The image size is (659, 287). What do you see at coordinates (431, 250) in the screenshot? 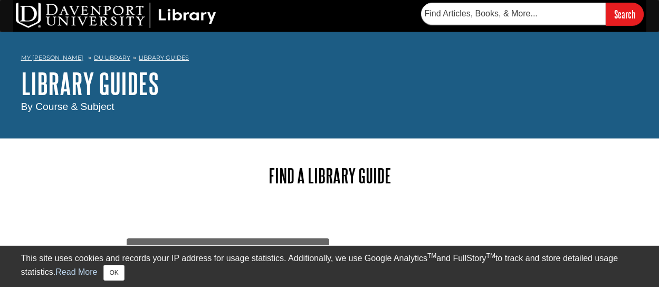
I see `a: Browse All Guides (A-Z)` at bounding box center [431, 250].